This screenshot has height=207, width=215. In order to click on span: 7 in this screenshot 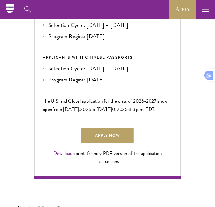, I will do `click(155, 101)`.